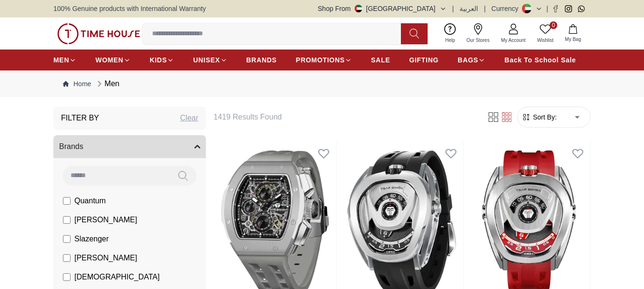 The height and width of the screenshot is (289, 644). Describe the element at coordinates (424, 60) in the screenshot. I see `span: GIFTING` at that location.